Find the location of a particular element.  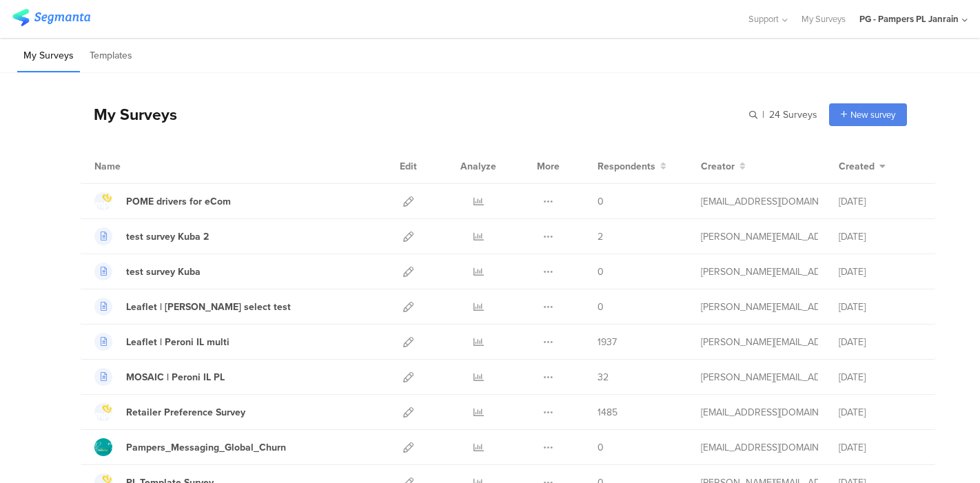

span: 1485 is located at coordinates (608, 412).